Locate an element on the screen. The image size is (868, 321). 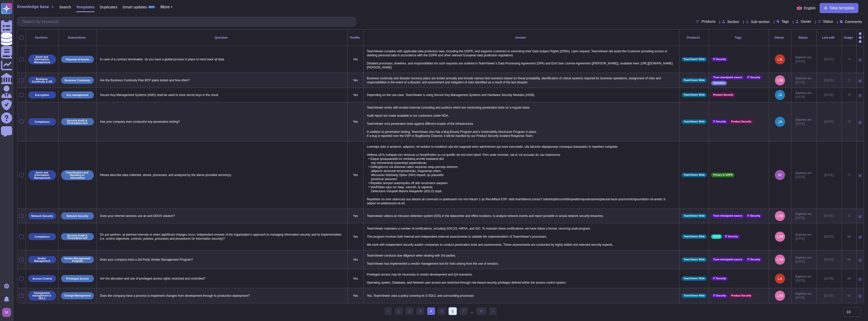
span: Operation is located at coordinates (719, 83).